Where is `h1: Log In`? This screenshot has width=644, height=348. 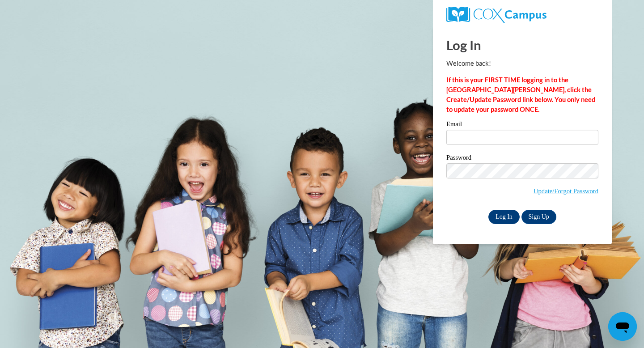
h1: Log In is located at coordinates (522, 45).